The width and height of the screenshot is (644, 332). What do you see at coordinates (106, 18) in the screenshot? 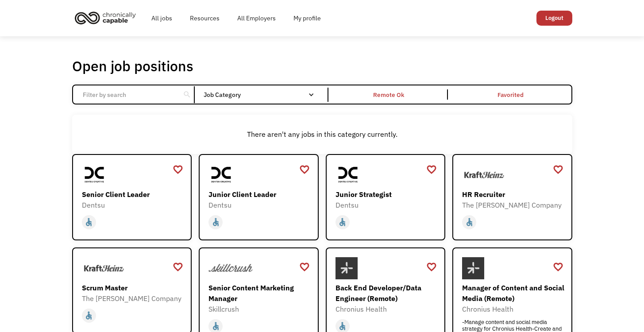
I see `img: Chronically Capable logo` at bounding box center [106, 18].